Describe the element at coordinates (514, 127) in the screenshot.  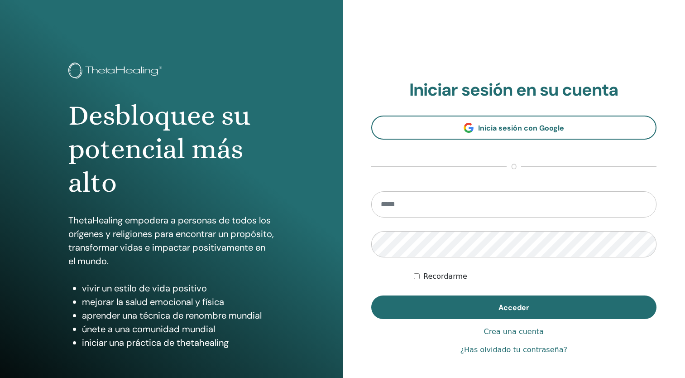
I see `a: Inicia sesión con Google` at that location.